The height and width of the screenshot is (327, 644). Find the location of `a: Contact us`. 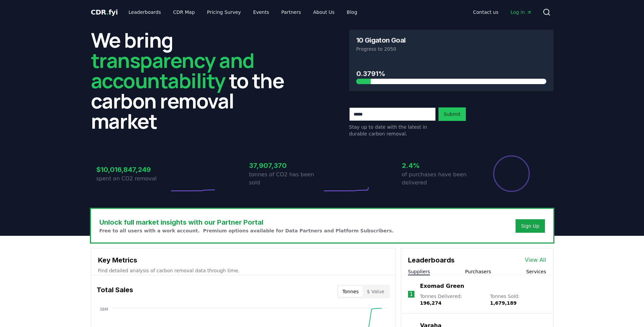

a: Contact us is located at coordinates (486, 12).